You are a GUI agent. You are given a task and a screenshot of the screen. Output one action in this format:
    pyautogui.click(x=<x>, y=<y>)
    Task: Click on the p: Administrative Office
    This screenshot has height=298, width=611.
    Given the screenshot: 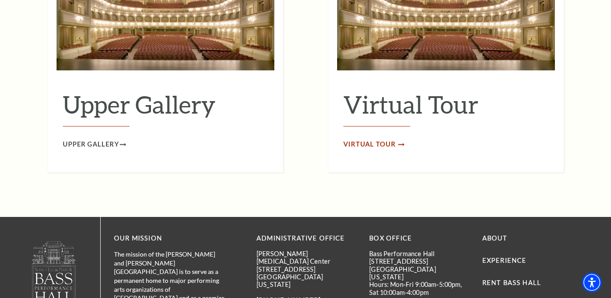 What is the action you would take?
    pyautogui.click(x=306, y=238)
    